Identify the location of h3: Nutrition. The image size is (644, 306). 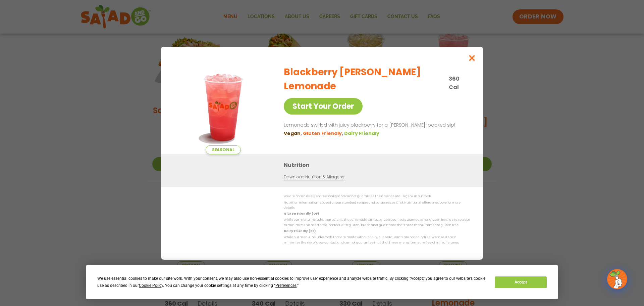
(378, 165).